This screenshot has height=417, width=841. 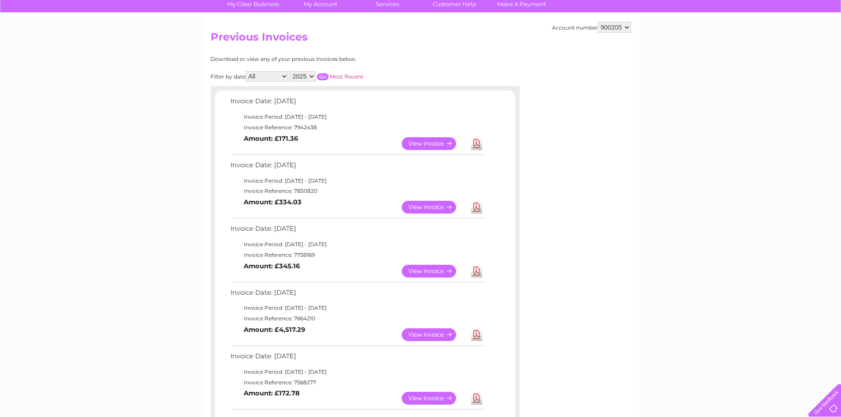 I want to click on b: Amount: £171.36, so click(x=271, y=139).